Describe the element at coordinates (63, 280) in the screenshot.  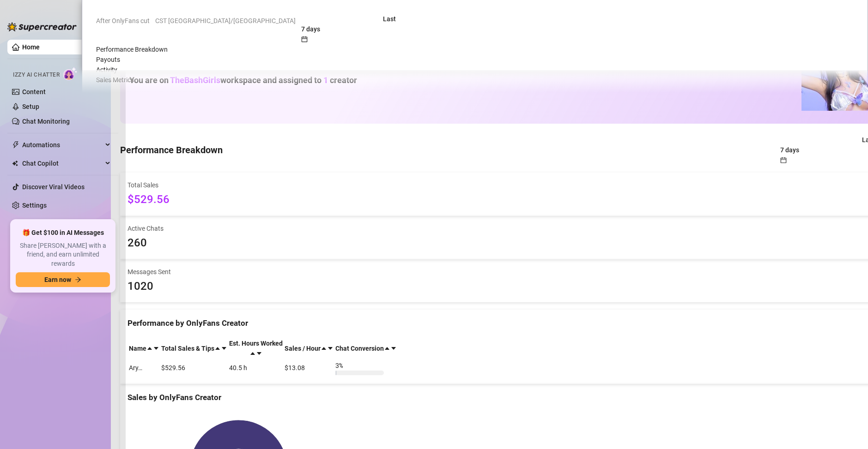
I see `button: Earn nowarrow-right` at that location.